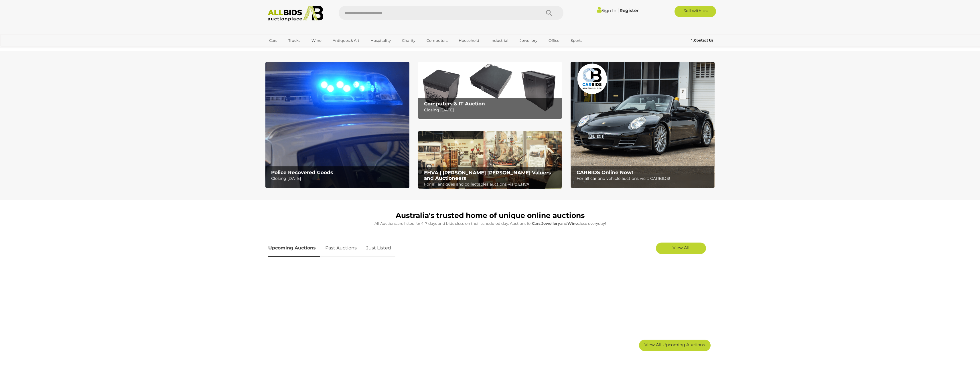  Describe the element at coordinates (341, 248) in the screenshot. I see `a: Past Auctions` at that location.